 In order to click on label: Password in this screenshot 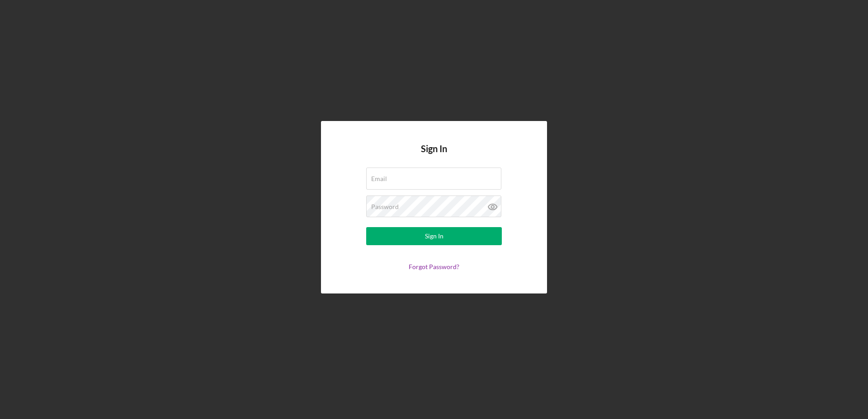, I will do `click(384, 207)`.